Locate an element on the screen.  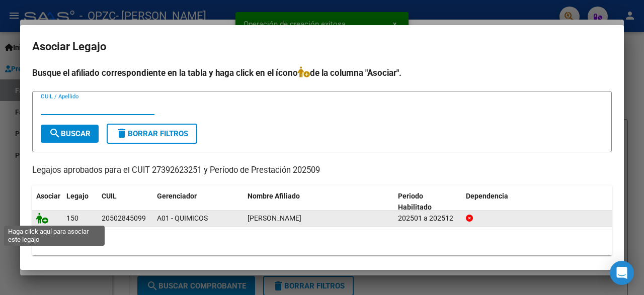
span: Legajo is located at coordinates (78, 196).